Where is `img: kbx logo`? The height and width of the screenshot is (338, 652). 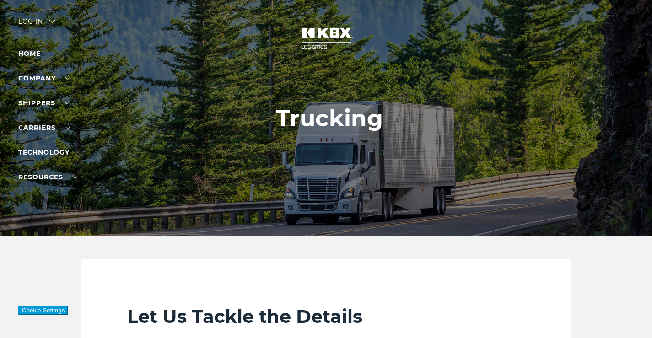 img: kbx logo is located at coordinates (326, 38).